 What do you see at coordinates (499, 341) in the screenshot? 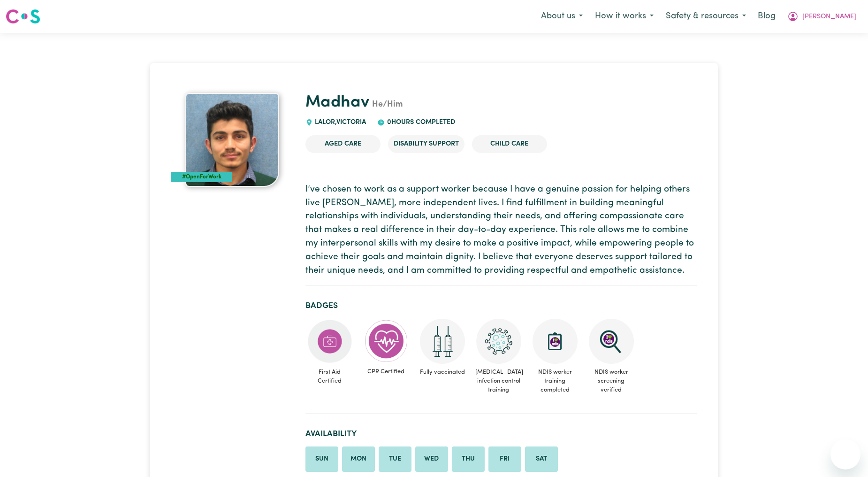
I see `img: CS Academy: COVID-19 Infection Control Training course completed` at bounding box center [499, 341].